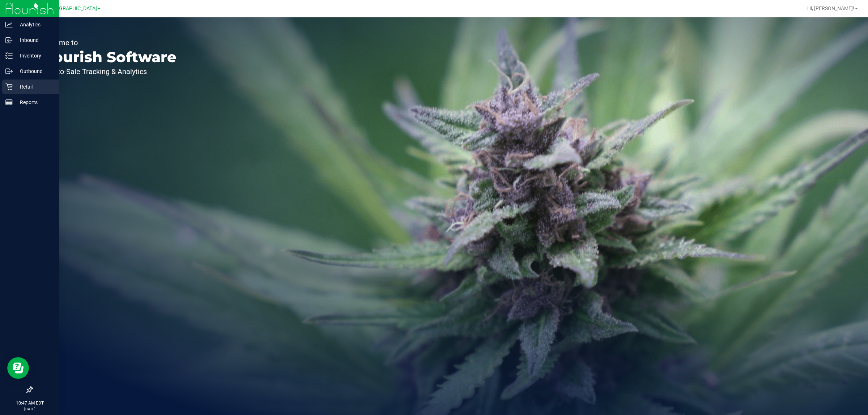 The image size is (868, 415). What do you see at coordinates (34, 56) in the screenshot?
I see `p: Inventory` at bounding box center [34, 56].